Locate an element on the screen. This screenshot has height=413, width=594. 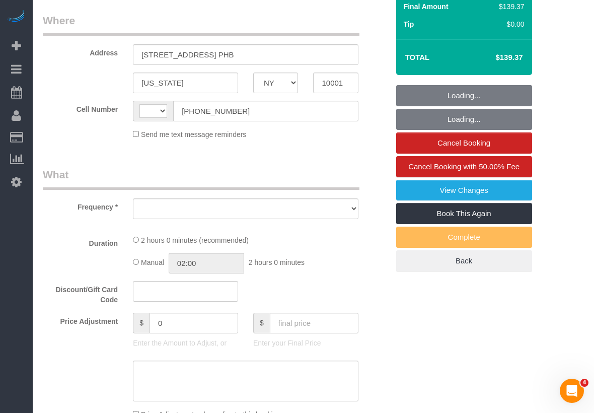
span: Send me text message reminders is located at coordinates (193, 134).